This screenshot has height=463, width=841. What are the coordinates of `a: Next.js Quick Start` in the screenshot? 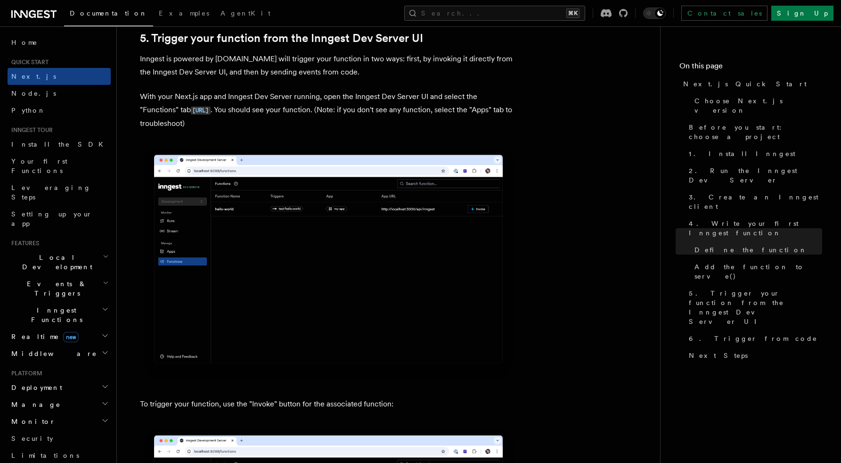 It's located at (751, 84).